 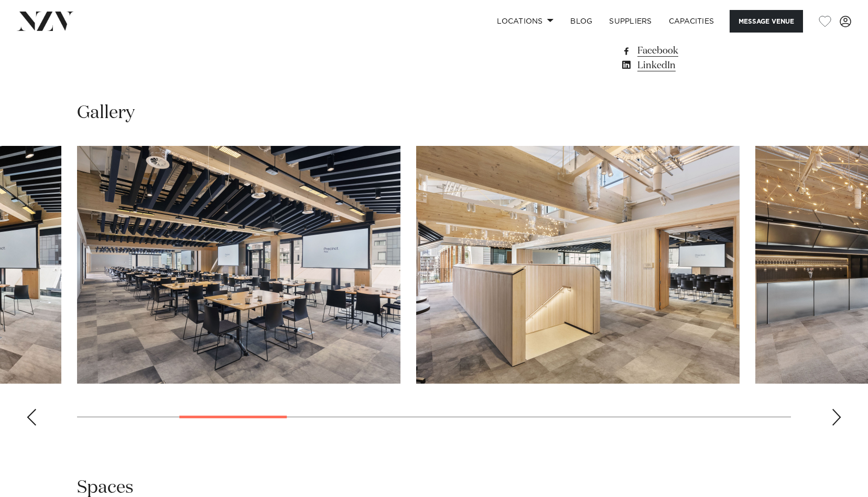 I want to click on swiper-slide: 3 / 14, so click(x=239, y=264).